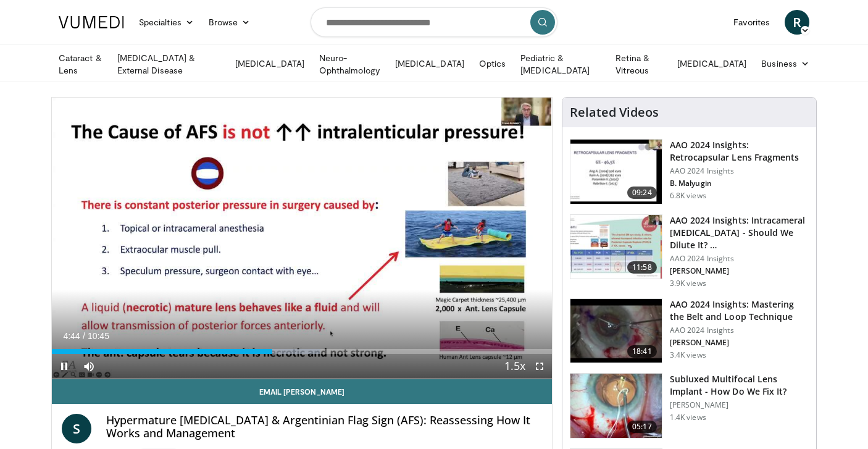 Image resolution: width=868 pixels, height=449 pixels. Describe the element at coordinates (230, 22) in the screenshot. I see `a: Browse` at that location.